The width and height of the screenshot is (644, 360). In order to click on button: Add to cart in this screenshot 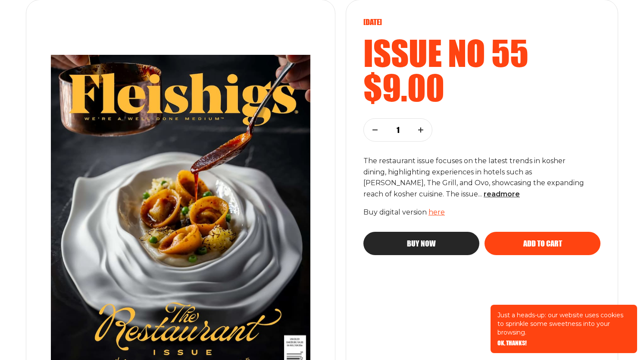, I will do `click(542, 243)`.